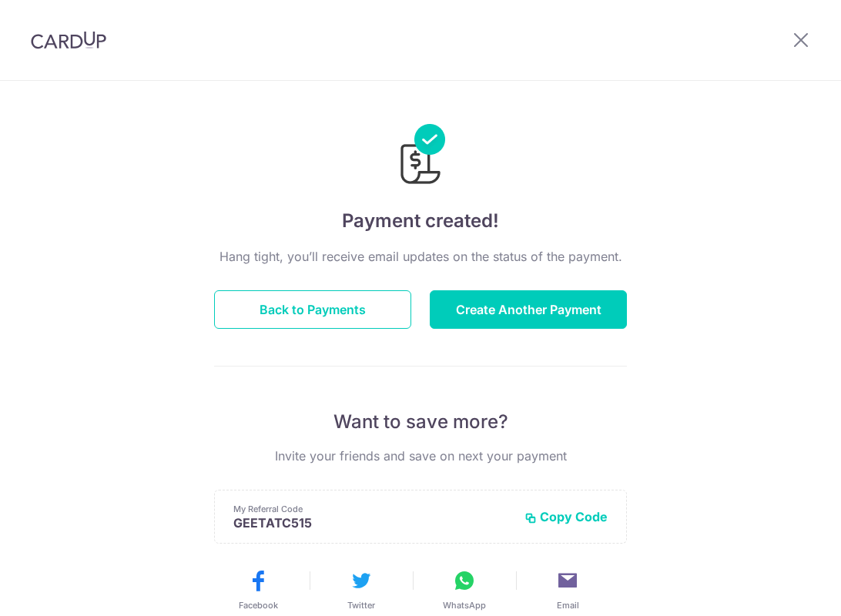 Image resolution: width=841 pixels, height=616 pixels. What do you see at coordinates (313, 309) in the screenshot?
I see `button: Back to Payments` at bounding box center [313, 309].